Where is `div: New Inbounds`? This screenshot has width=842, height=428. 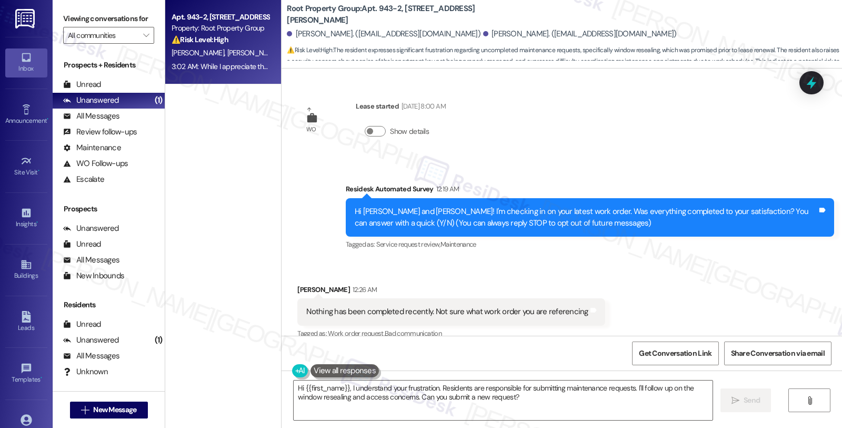
div: New Inbounds is located at coordinates (94, 275).